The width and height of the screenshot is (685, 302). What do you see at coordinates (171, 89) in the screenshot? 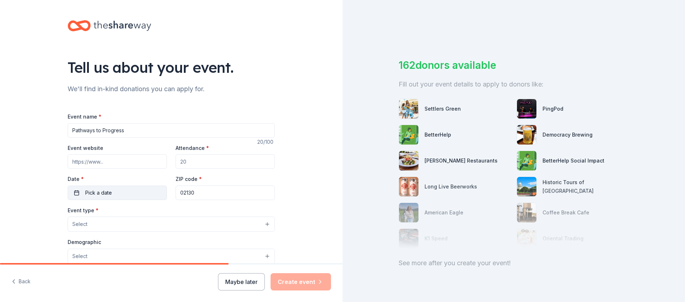
I see `div: We'll find in-kind donations you can apply for.` at bounding box center [171, 89].